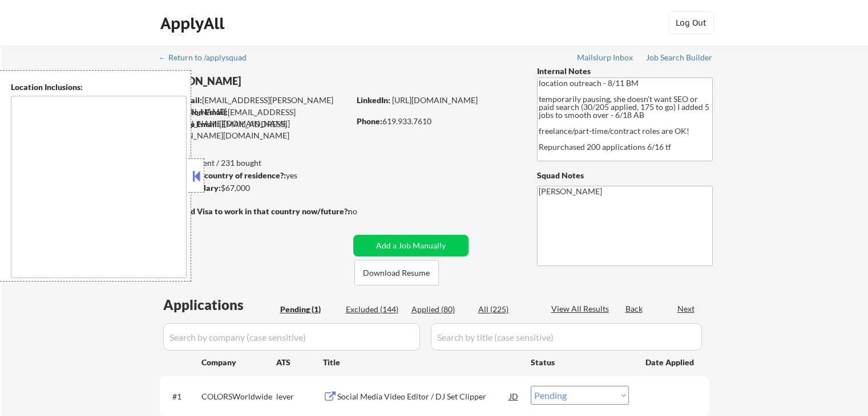 Image resolution: width=868 pixels, height=416 pixels. Describe the element at coordinates (299, 397) in the screenshot. I see `div: lever` at that location.